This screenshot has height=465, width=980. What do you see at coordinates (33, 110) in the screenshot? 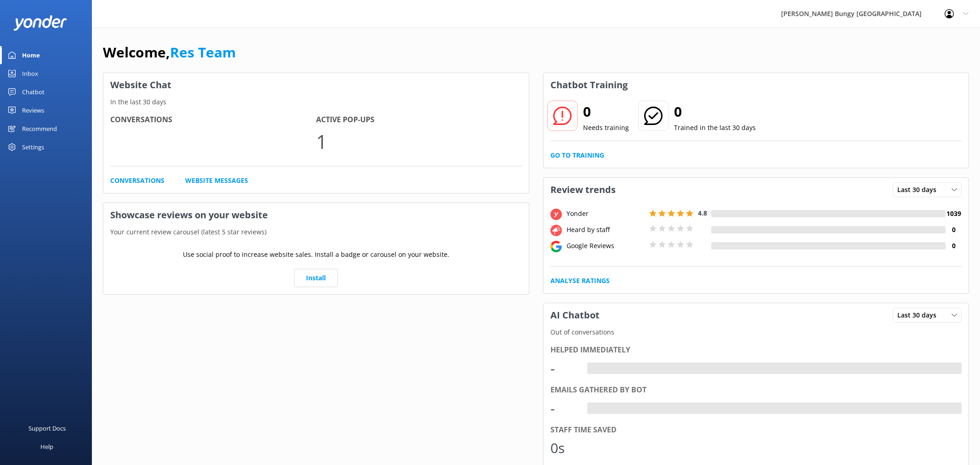
I see `div: Reviews` at bounding box center [33, 110].